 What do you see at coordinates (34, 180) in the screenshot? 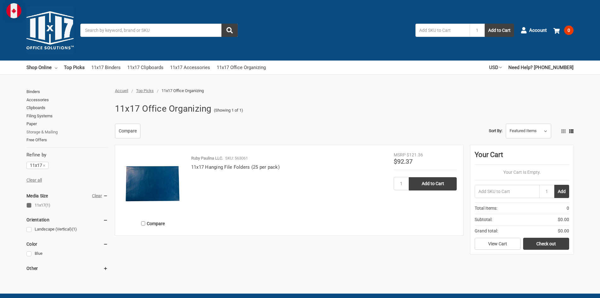
I see `a: Clear all` at bounding box center [34, 180].